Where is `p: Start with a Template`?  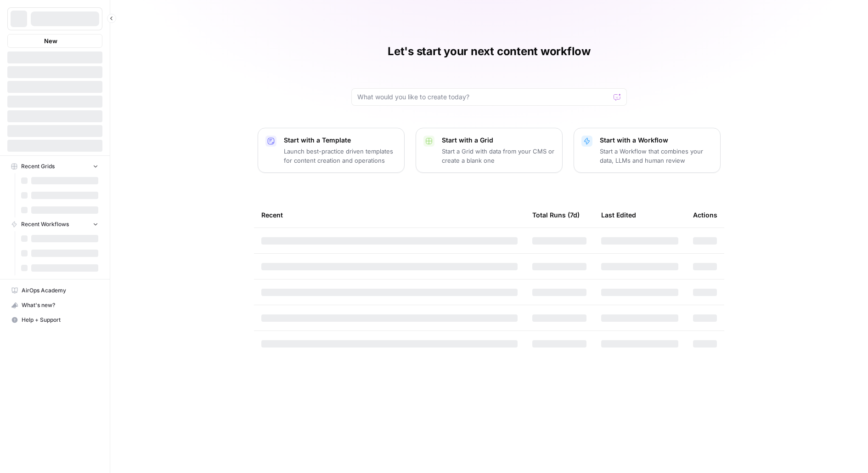
p: Start with a Template is located at coordinates (340, 140).